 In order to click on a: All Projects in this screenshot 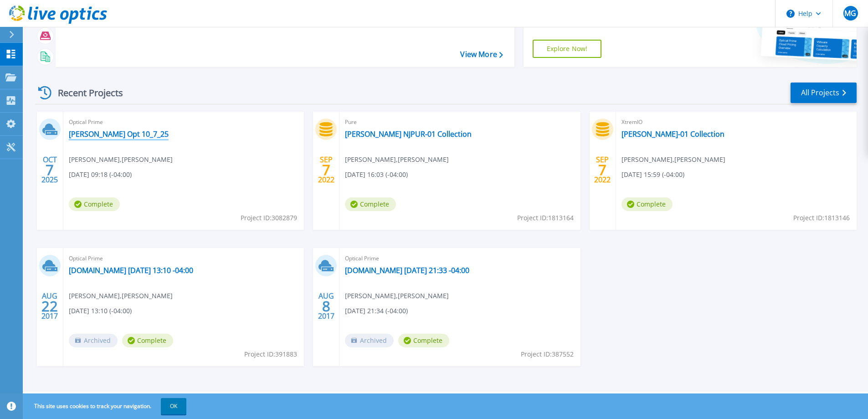, I will do `click(823, 93)`.